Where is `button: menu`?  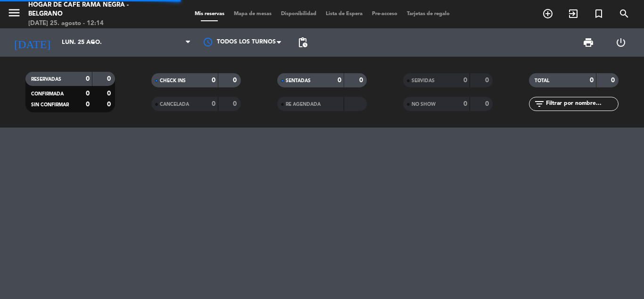 button: menu is located at coordinates (14, 14).